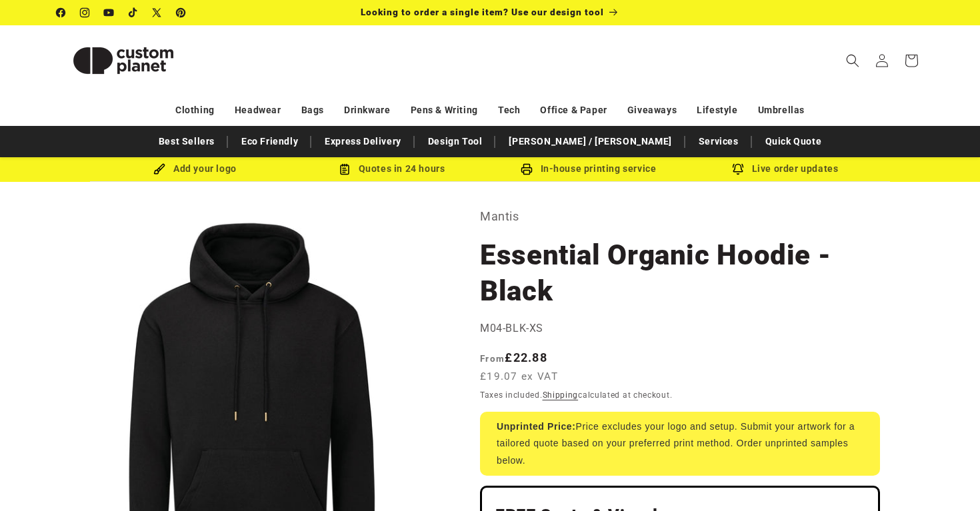  Describe the element at coordinates (680, 395) in the screenshot. I see `div: Taxes included. calculated at checkout.` at that location.